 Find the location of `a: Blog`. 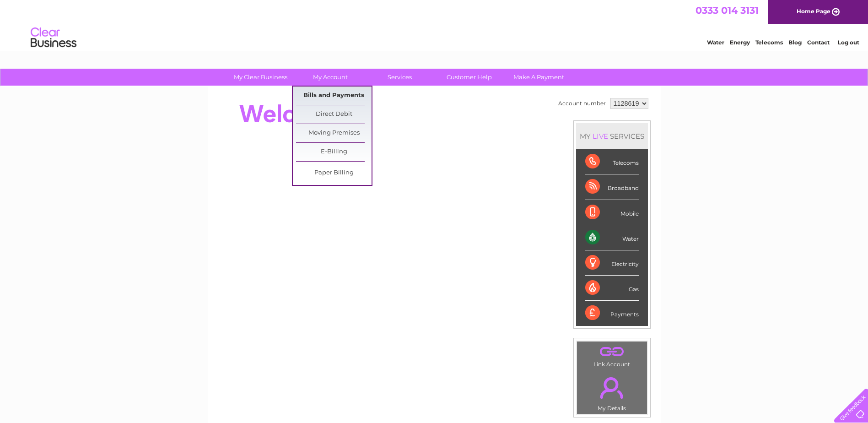

a: Blog is located at coordinates (795, 42).